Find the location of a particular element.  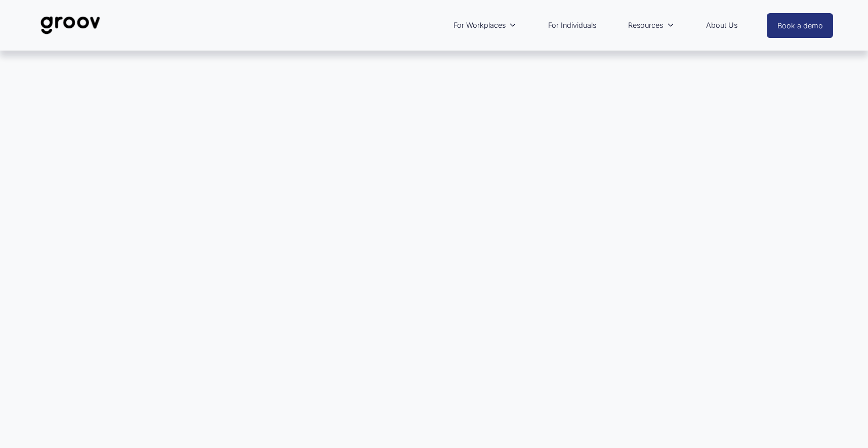

a: For Individuals is located at coordinates (572, 25).